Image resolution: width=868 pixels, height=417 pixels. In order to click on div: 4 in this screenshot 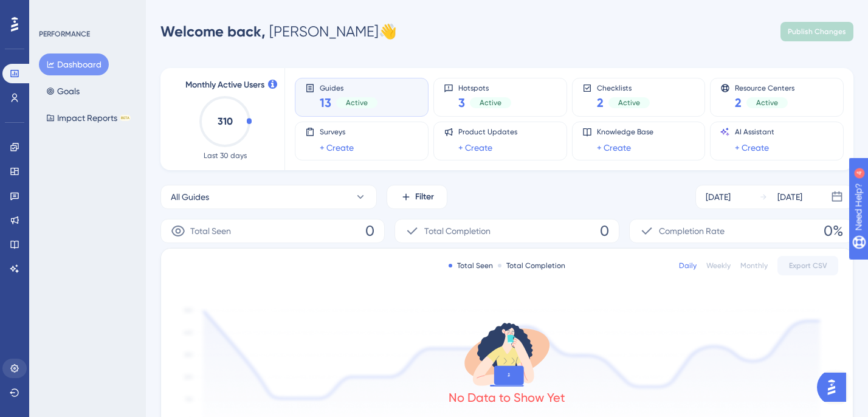, I will do `click(86, 11)`.